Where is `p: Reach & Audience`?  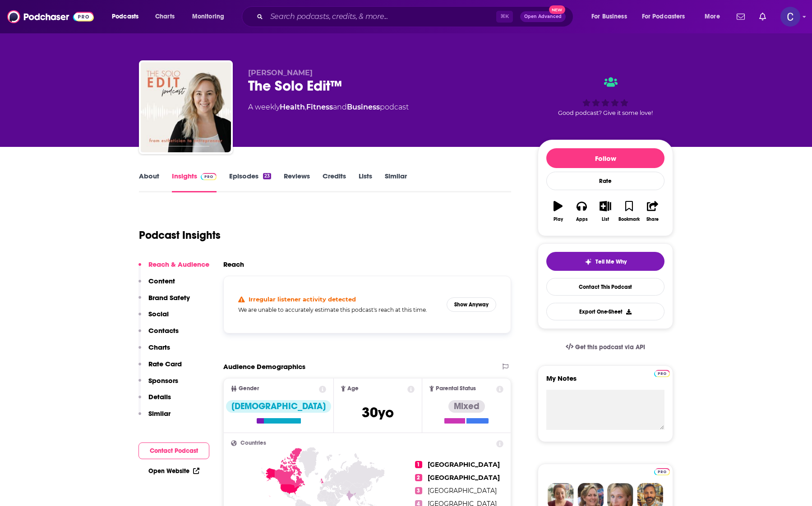 p: Reach & Audience is located at coordinates (178, 264).